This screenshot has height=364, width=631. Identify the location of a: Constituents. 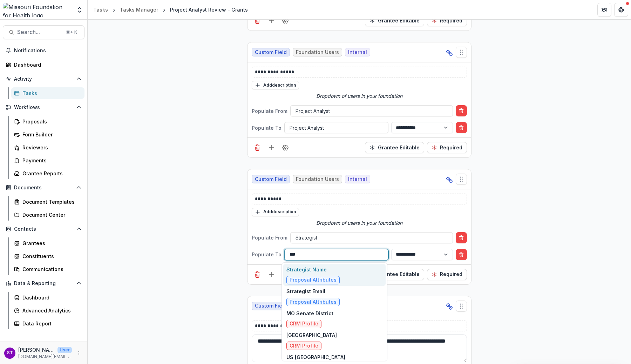
(48, 256).